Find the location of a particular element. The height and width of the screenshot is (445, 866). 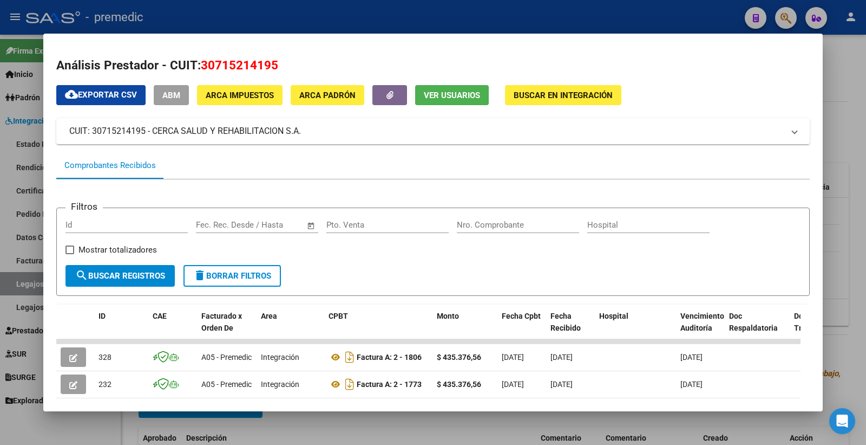

span: Monto is located at coordinates (448, 316).